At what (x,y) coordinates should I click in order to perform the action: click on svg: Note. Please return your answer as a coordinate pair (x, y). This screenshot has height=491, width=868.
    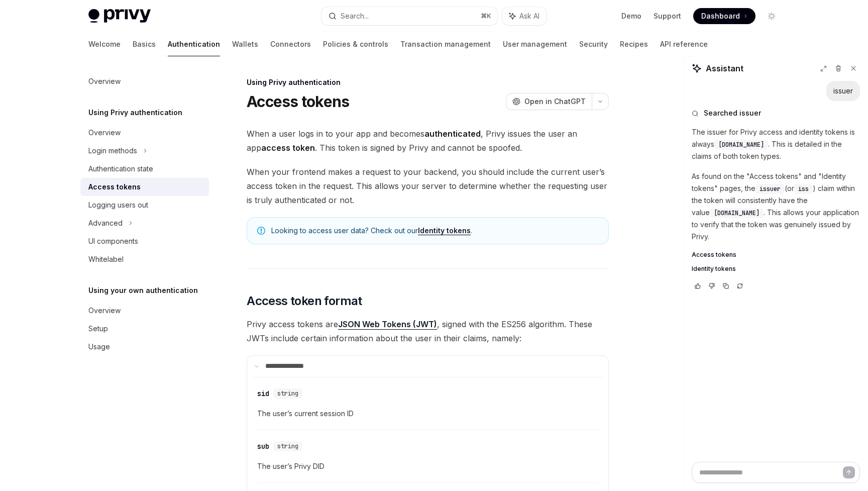
    Looking at the image, I should click on (261, 231).